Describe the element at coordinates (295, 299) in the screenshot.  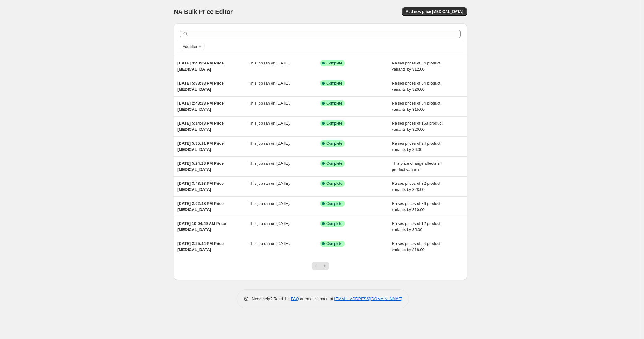
I see `a: FAQ` at that location.